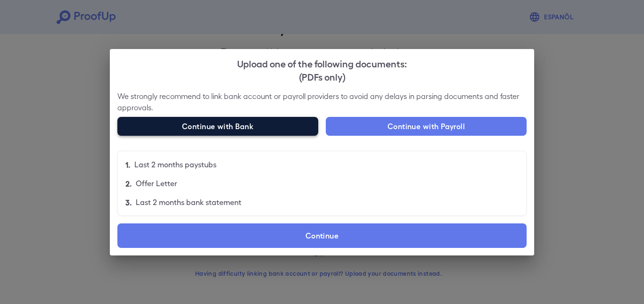  Describe the element at coordinates (188, 203) in the screenshot. I see `p: Last 2 months bank statement` at that location.